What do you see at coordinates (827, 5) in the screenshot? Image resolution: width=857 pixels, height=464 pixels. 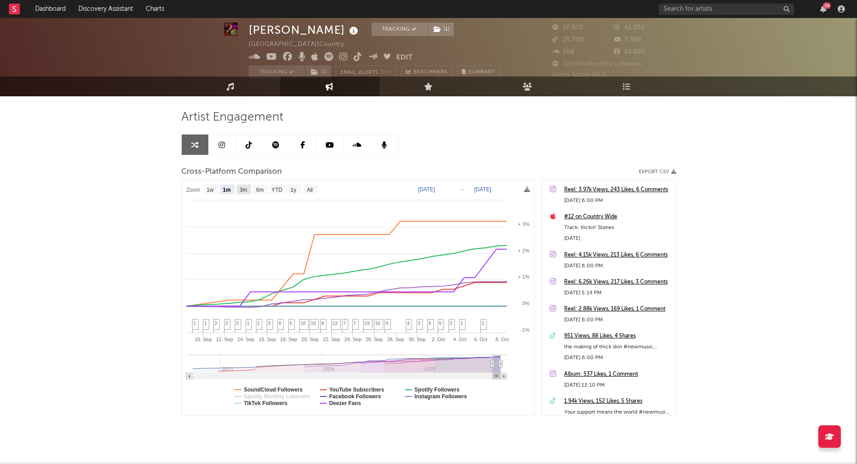 I see `div: 39` at bounding box center [827, 5].